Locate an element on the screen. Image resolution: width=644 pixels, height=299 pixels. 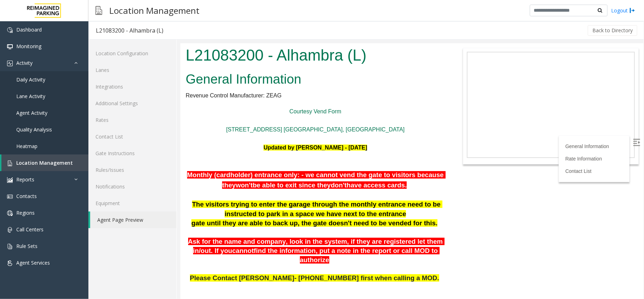
span: have access cards. is located at coordinates (197, 141).